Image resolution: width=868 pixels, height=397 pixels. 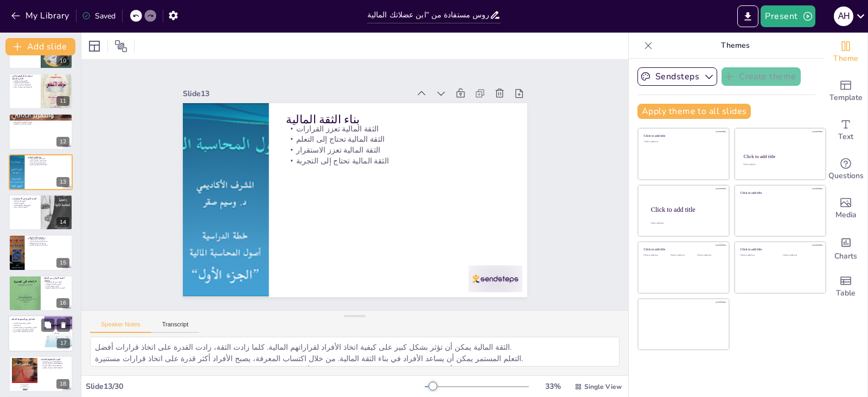 I want to click on p: المشورة المالية تعزز التخطيط, so click(x=41, y=124).